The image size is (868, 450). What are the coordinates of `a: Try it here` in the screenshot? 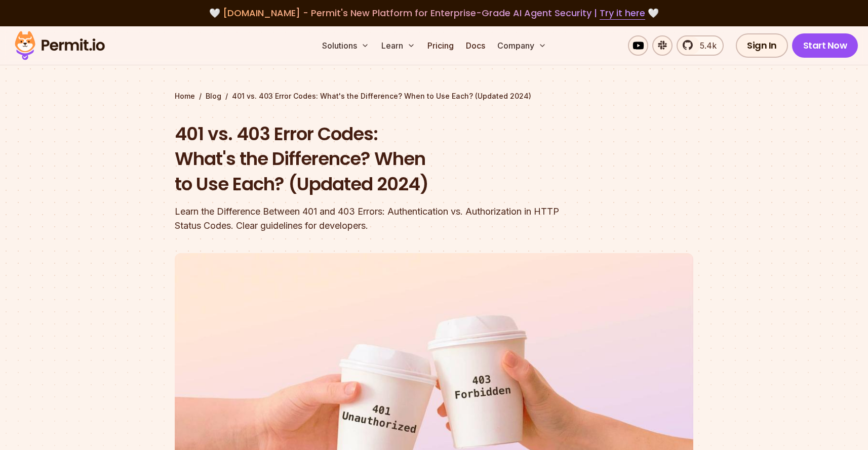 It's located at (622, 13).